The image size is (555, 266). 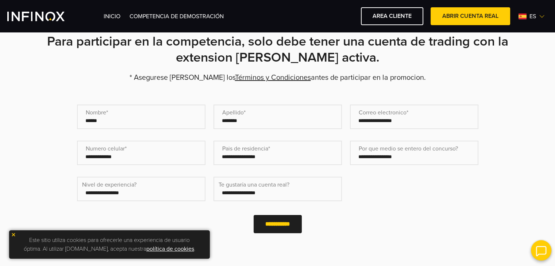 I want to click on a: INFINOX Vite, so click(x=44, y=16).